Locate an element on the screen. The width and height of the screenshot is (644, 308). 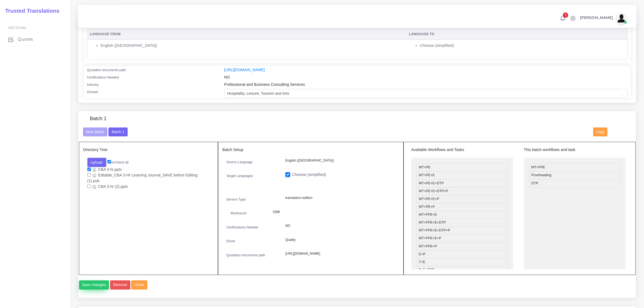
input: un/check all is located at coordinates (109, 162).